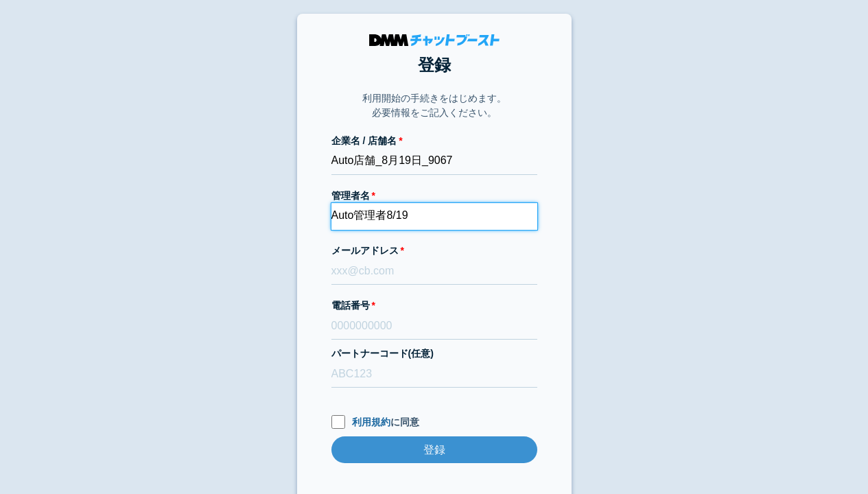 The image size is (868, 494). Describe the element at coordinates (434, 353) in the screenshot. I see `label: パートナーコード(任意)` at that location.